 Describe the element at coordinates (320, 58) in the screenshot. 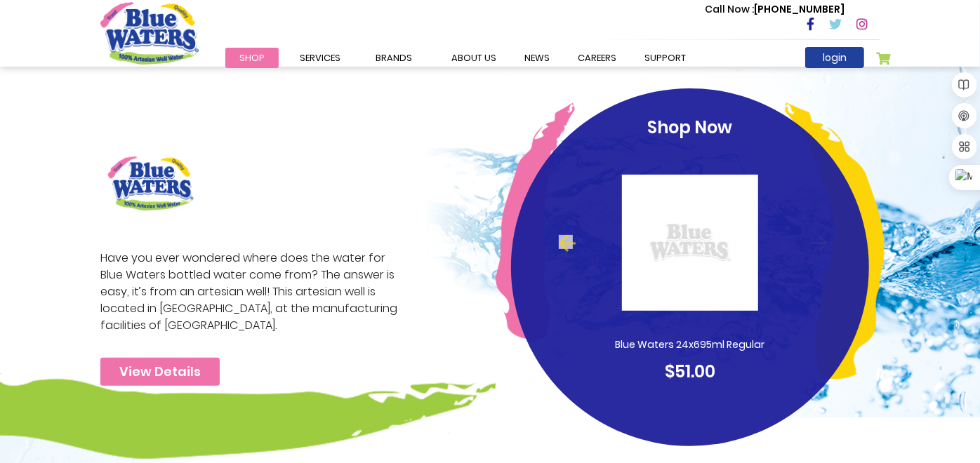

I see `span: Services` at that location.